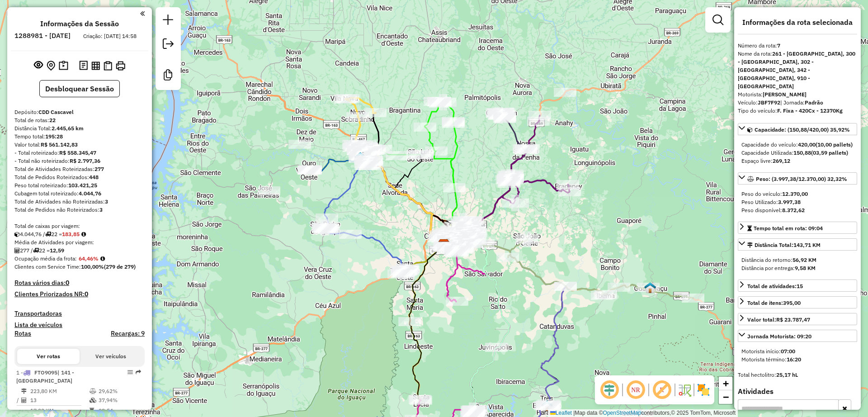 The image size is (868, 417). Describe the element at coordinates (49, 357) in the screenshot. I see `button: Ver rotas` at that location.